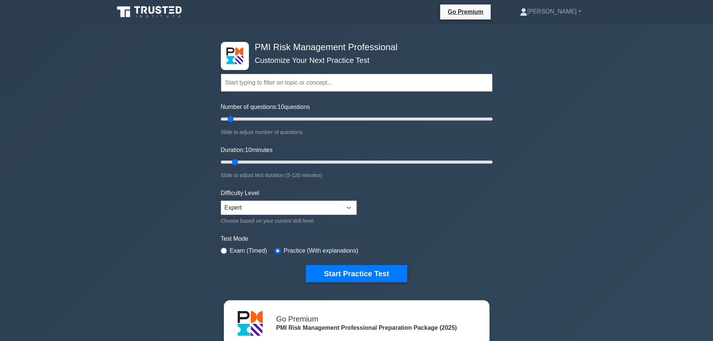  Describe the element at coordinates (354, 47) in the screenshot. I see `h4: PMI Risk Management Professional` at that location.